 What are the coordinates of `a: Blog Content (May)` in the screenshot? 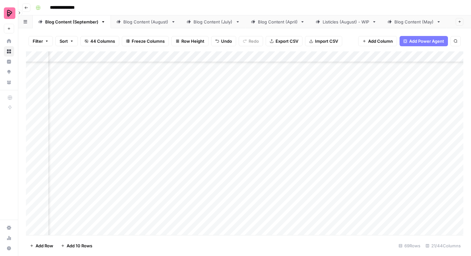 It's located at (414, 22).